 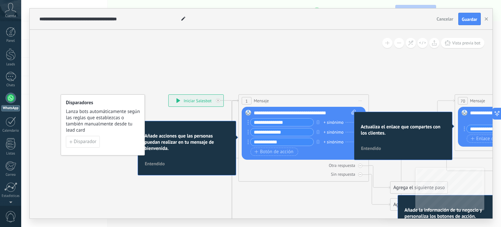 I want to click on h2: Actualiza el enlace que compartes con los clientes., so click(x=403, y=130).